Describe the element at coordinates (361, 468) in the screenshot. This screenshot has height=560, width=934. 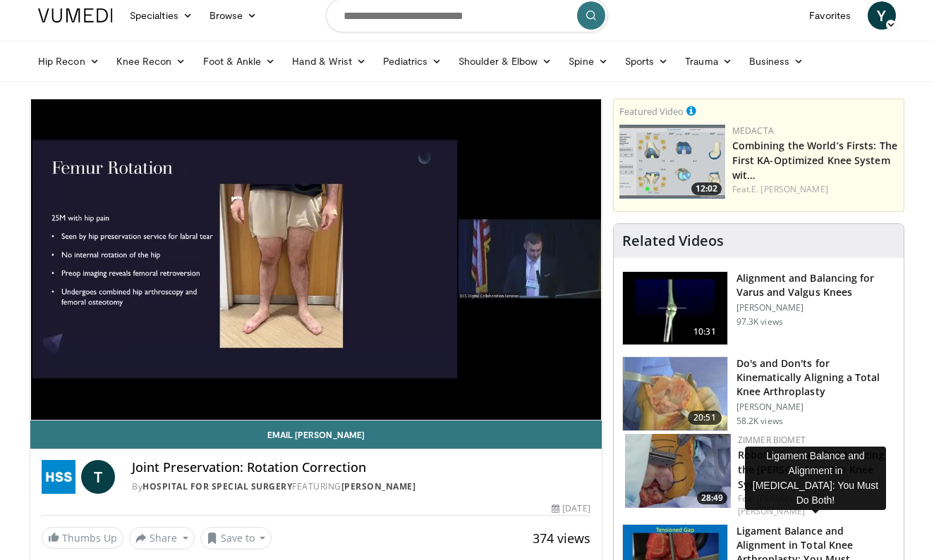
I see `h4: Joint Preservation: Rotation Correction` at that location.